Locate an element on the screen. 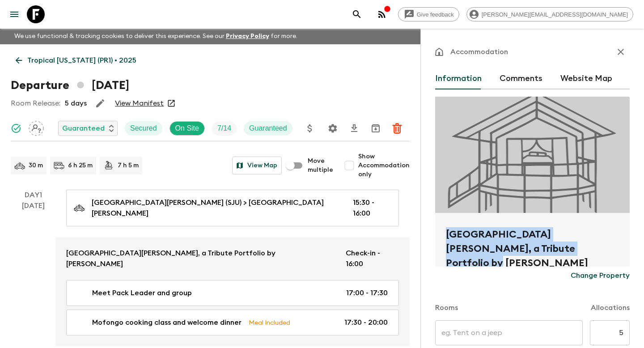  a: Privacy Policy is located at coordinates (247, 36).